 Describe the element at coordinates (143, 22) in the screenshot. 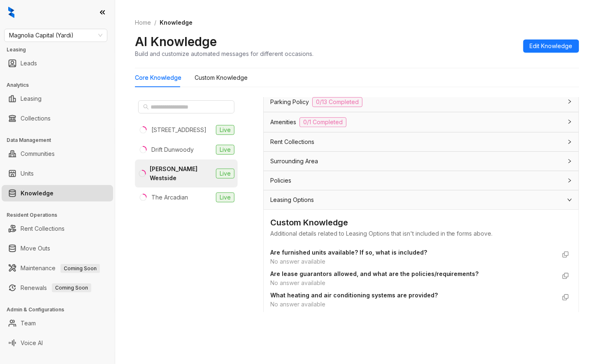

I see `a: Home` at that location.